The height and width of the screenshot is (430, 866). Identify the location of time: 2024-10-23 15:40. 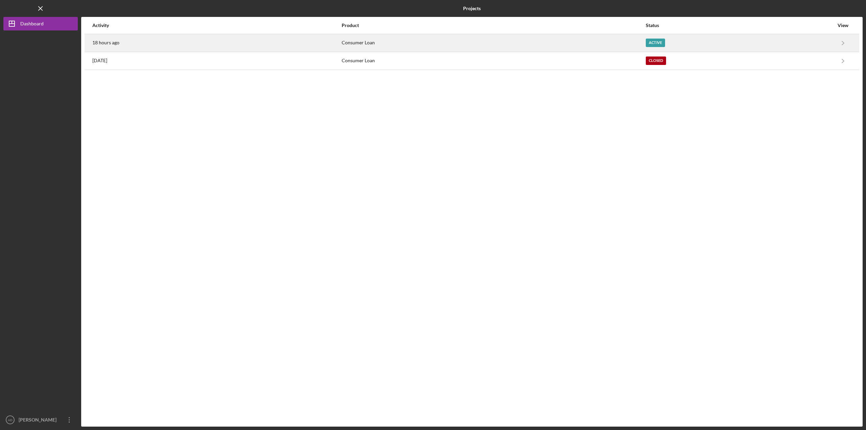
(100, 61).